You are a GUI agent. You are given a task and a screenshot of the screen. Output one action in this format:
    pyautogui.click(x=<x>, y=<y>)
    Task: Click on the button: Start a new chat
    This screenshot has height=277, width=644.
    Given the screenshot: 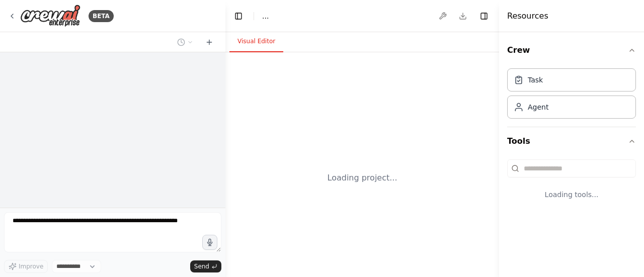 What is the action you would take?
    pyautogui.click(x=209, y=42)
    